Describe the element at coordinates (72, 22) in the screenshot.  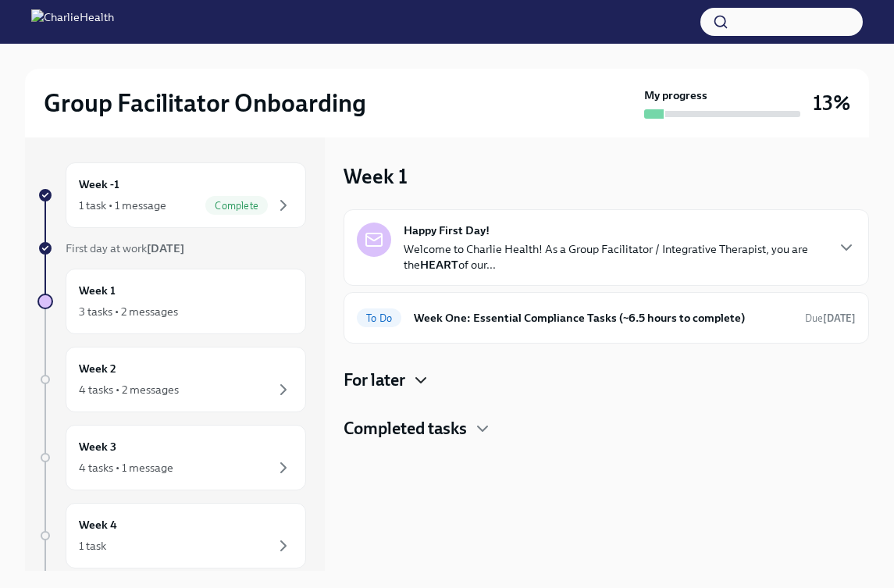
I see `img: CharlieHealth` at that location.